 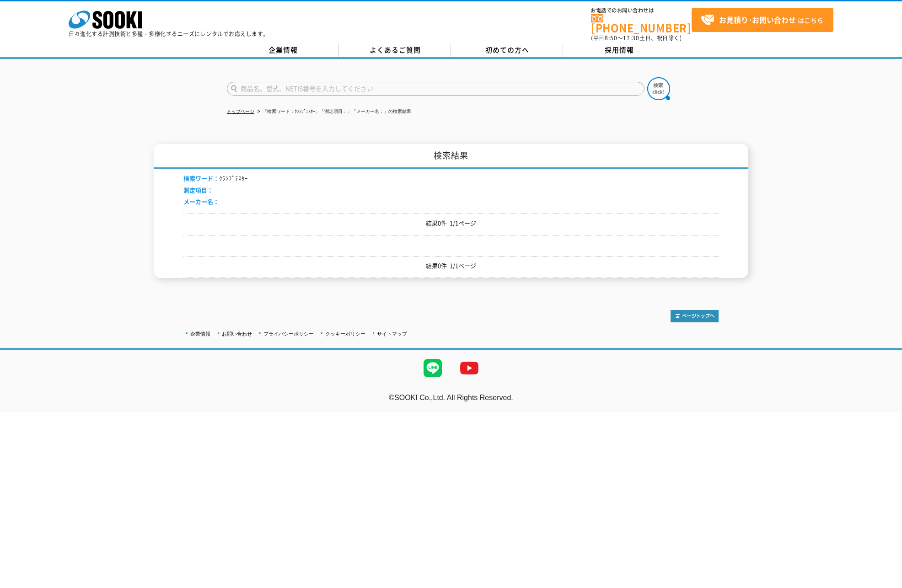 I want to click on span: (平日 ～ 土日、祝日除く), so click(x=636, y=38).